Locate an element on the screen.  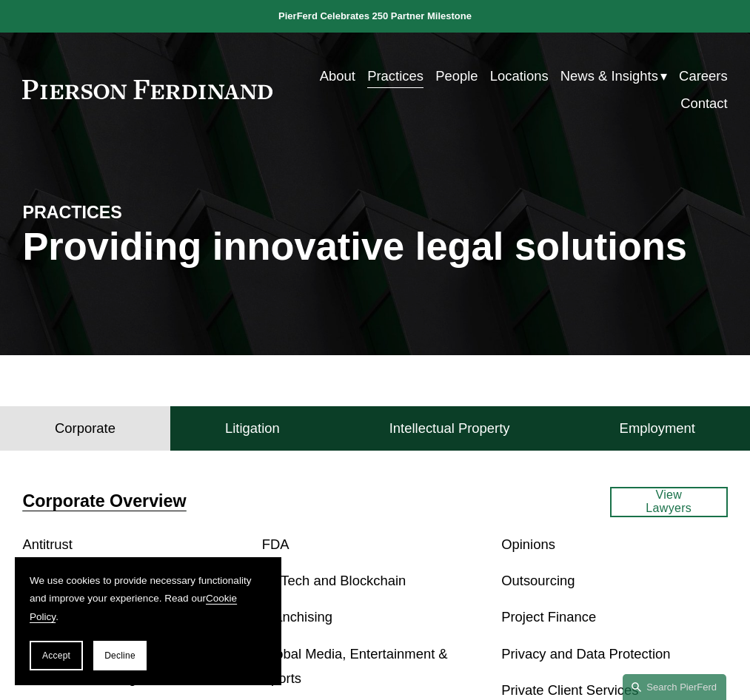
span: News & Insights is located at coordinates (609, 76).